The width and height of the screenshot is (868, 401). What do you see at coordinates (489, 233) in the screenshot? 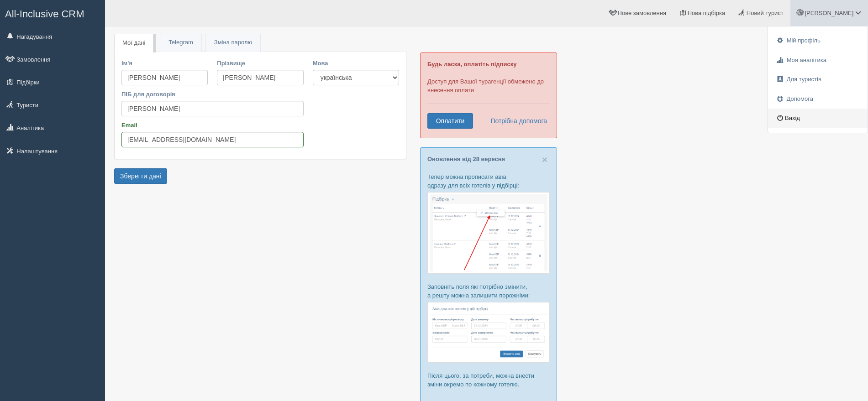
I see `img: %D0%BF%D1%96%D0%B4%D0%B1%D1%96%D1%80%D0%BA%D0%B0-%D0%B0%D0%B2%D1%96%D0%B0-1-%D1%81%D1%80%D0%BC-%D...` at bounding box center [489, 233].